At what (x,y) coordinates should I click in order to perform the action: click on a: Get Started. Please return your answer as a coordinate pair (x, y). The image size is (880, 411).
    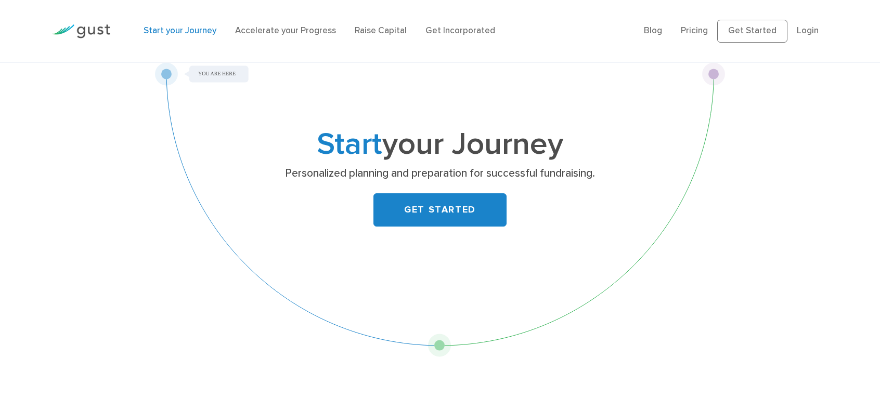
    Looking at the image, I should click on (752, 31).